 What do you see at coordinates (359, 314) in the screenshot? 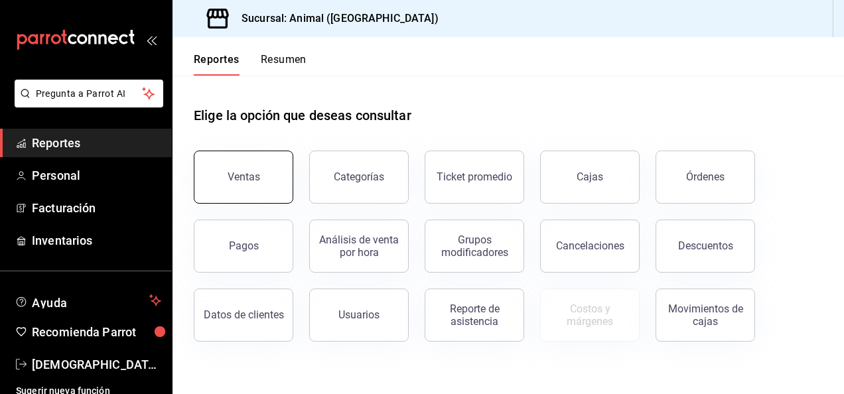
I see `div: Usuarios` at bounding box center [359, 314].